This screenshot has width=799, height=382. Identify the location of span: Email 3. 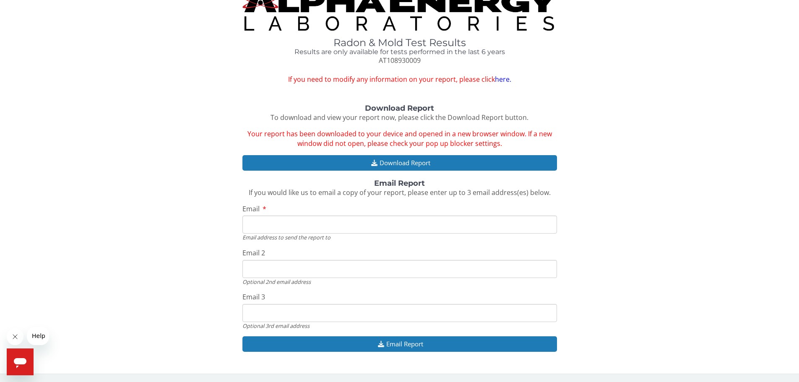
(254, 297).